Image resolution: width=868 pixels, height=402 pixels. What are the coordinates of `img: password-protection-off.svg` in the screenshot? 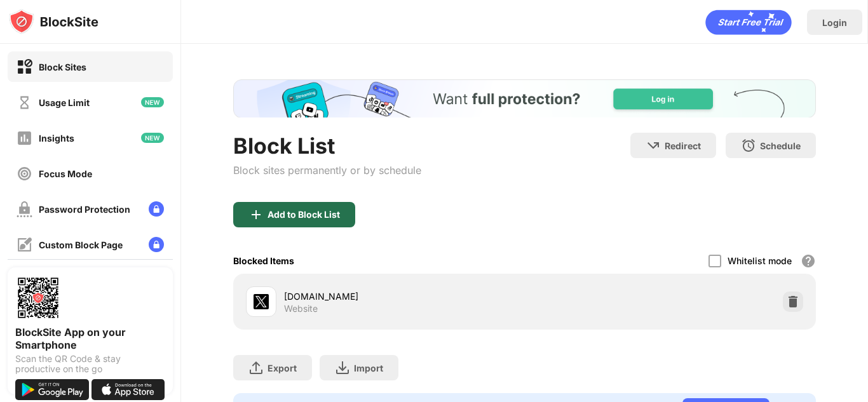 It's located at (24, 209).